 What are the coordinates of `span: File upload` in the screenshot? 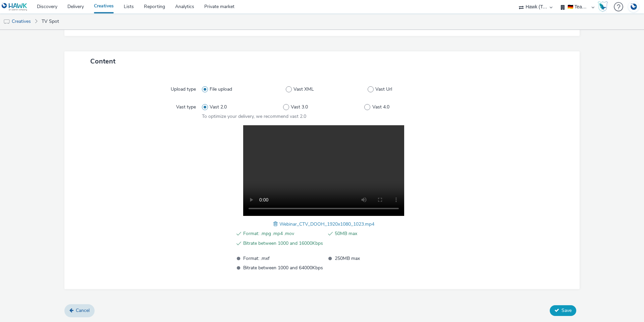 It's located at (221, 89).